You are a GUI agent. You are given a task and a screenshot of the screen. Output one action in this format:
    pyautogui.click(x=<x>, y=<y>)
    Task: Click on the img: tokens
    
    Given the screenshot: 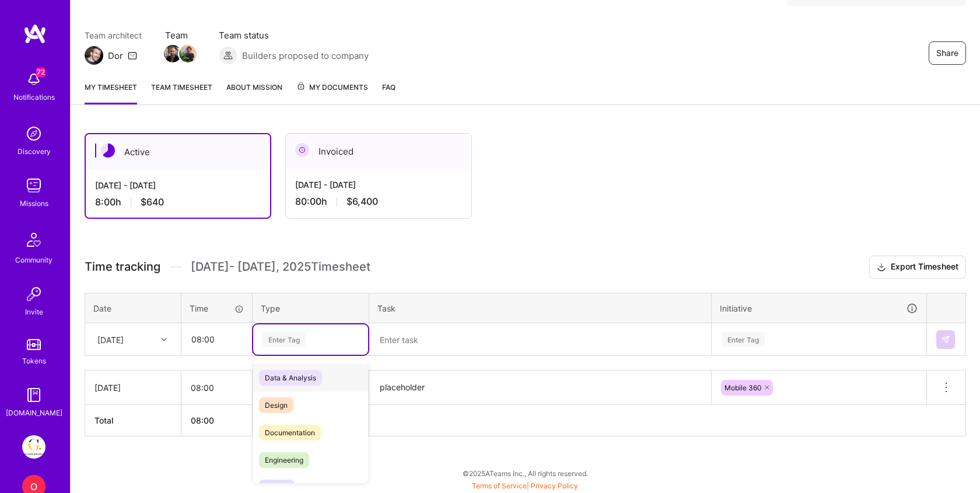 What is the action you would take?
    pyautogui.click(x=34, y=344)
    